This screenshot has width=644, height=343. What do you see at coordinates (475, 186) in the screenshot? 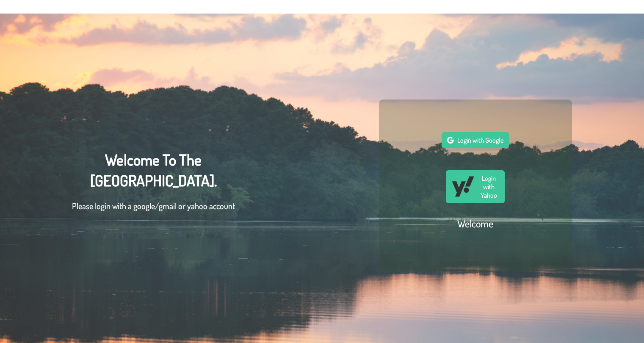
I see `button: Login with Yahoo` at bounding box center [475, 186].